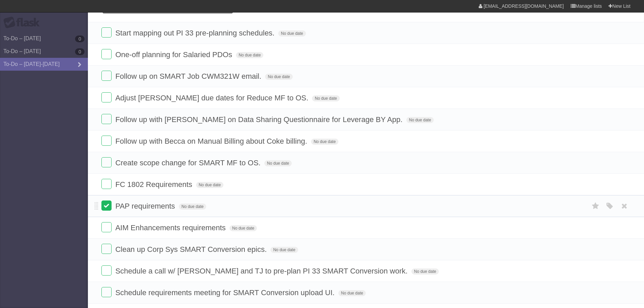 This screenshot has width=644, height=308. What do you see at coordinates (596, 206) in the screenshot?
I see `label: Star task` at bounding box center [596, 206].